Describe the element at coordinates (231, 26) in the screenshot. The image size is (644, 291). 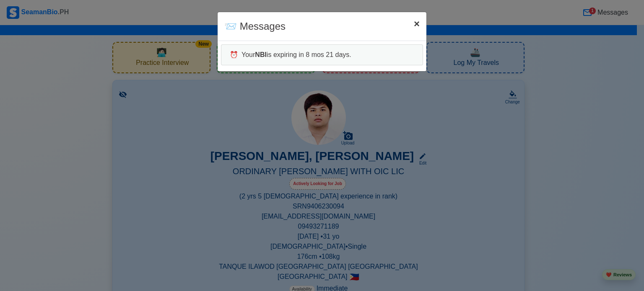
I see `span: messages` at that location.